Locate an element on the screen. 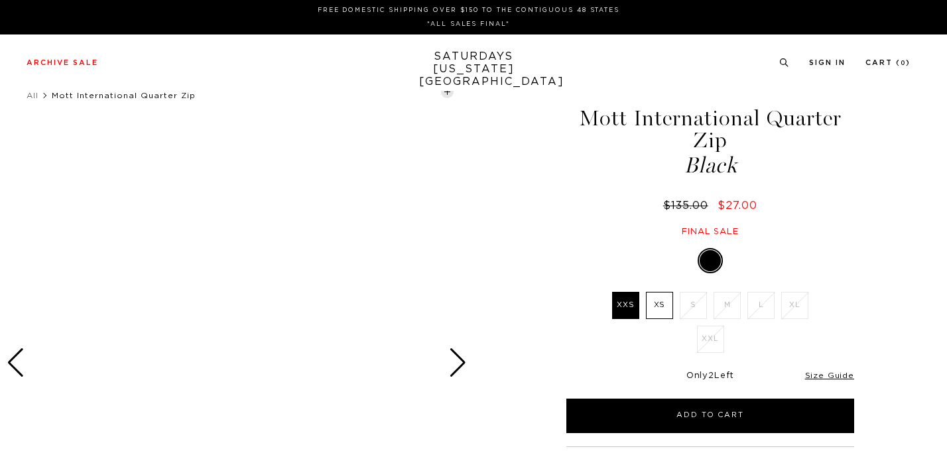 This screenshot has width=947, height=451. label: XXS is located at coordinates (625, 305).